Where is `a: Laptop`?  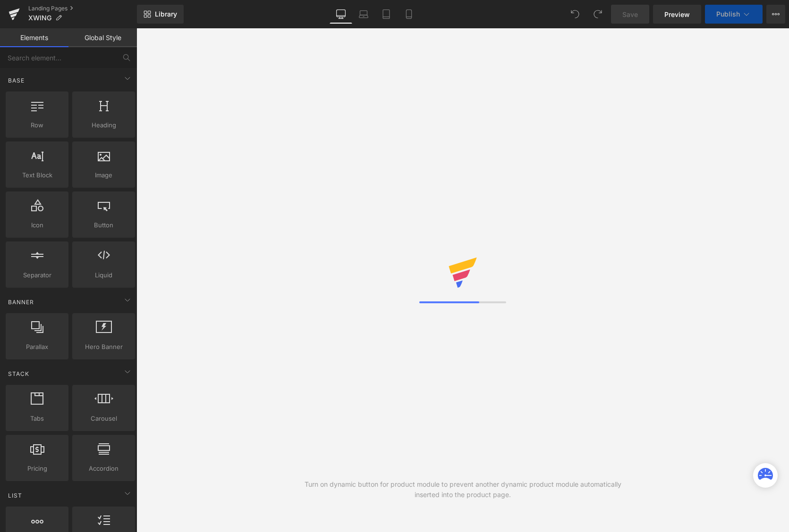 a: Laptop is located at coordinates (363, 15).